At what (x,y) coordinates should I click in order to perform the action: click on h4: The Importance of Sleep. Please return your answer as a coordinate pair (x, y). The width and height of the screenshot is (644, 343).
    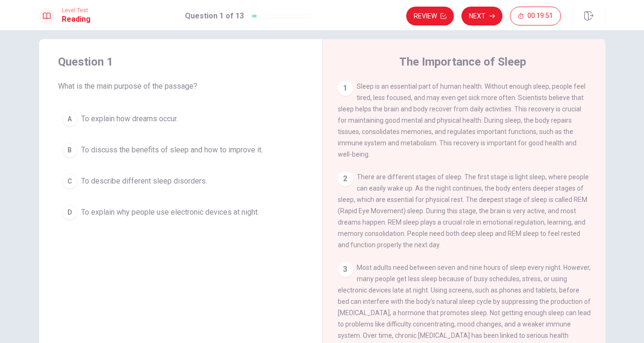
    Looking at the image, I should click on (462, 62).